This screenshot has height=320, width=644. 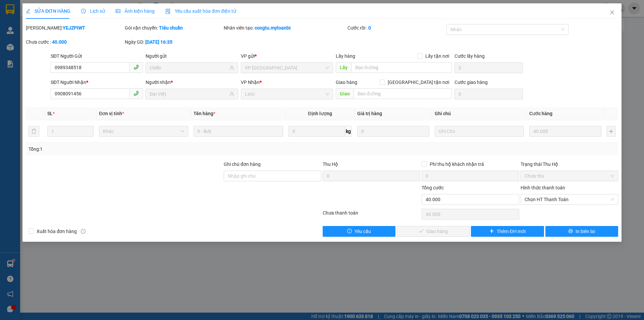 I want to click on div: Ngày GD:, so click(x=173, y=42).